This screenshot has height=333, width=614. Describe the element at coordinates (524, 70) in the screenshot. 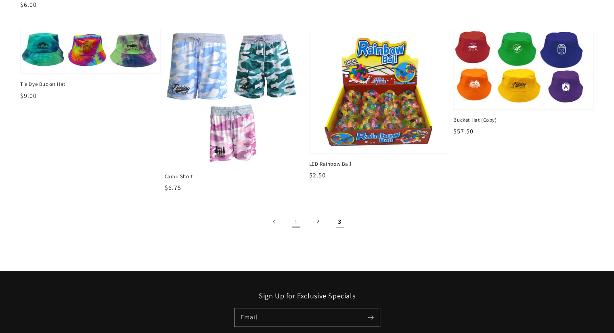

I see `img: Bucket Hat (Copy)` at that location.